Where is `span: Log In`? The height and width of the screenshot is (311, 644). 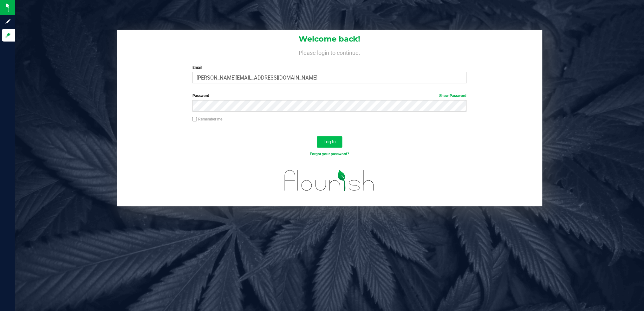
span: Log In is located at coordinates (329, 142).